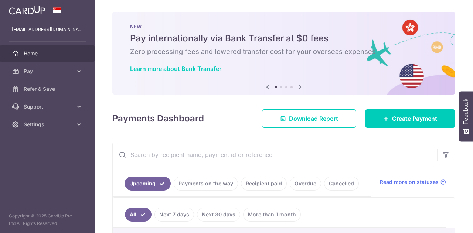 The width and height of the screenshot is (473, 233). What do you see at coordinates (27, 10) in the screenshot?
I see `img: CardUp` at bounding box center [27, 10].